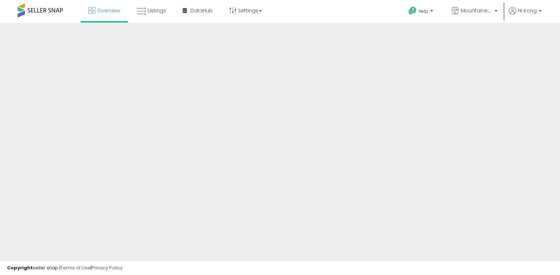  Describe the element at coordinates (422, 12) in the screenshot. I see `a: Help` at that location.